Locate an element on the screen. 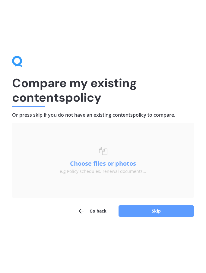 This screenshot has height=273, width=206. h1: Compare my existing contents policy is located at coordinates (103, 90).